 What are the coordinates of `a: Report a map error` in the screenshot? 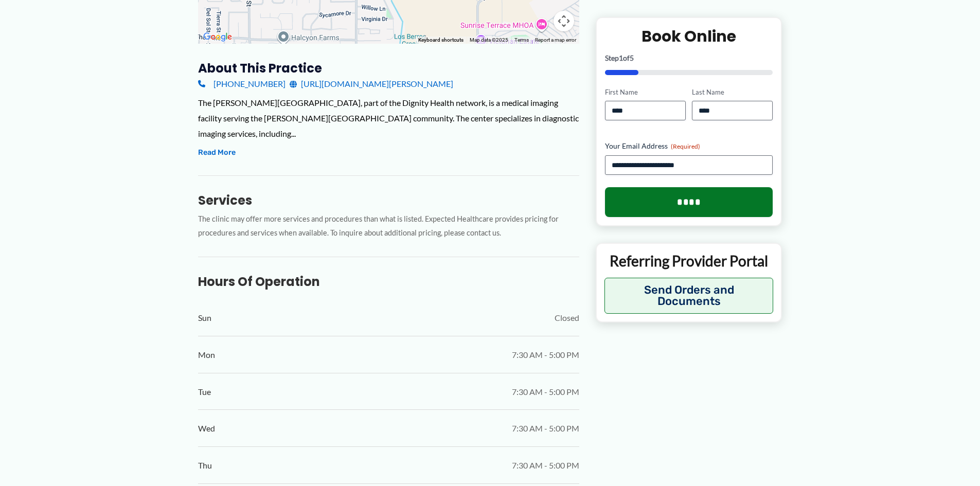 It's located at (556, 39).